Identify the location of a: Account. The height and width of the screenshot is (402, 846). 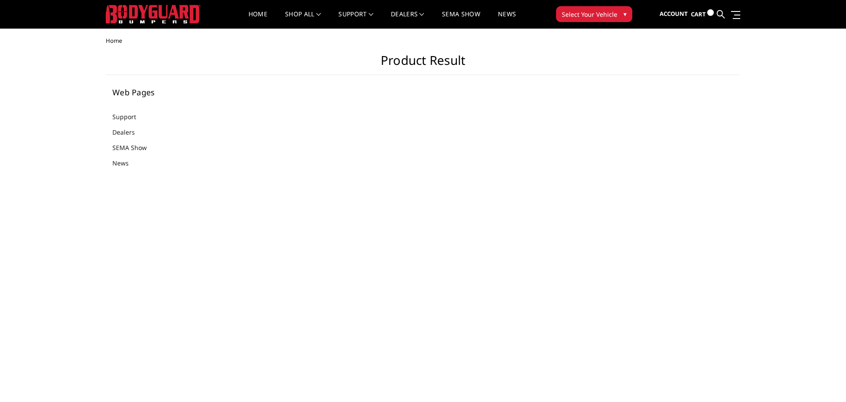
(674, 14).